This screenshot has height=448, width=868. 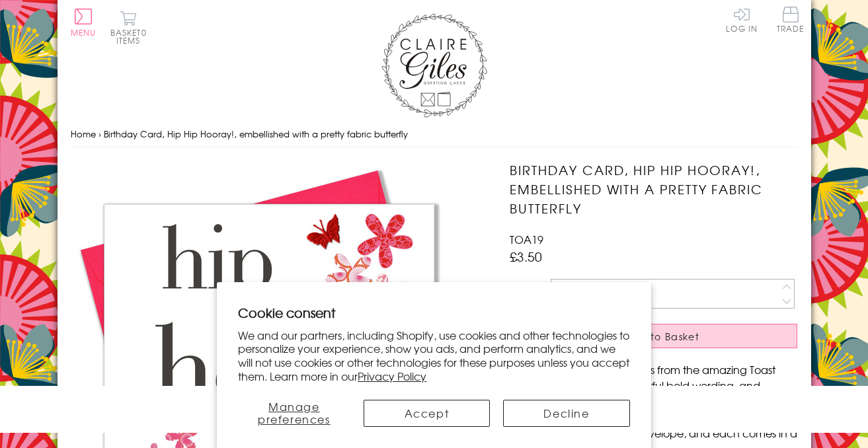 What do you see at coordinates (83, 33) in the screenshot?
I see `span: Menu` at bounding box center [83, 33].